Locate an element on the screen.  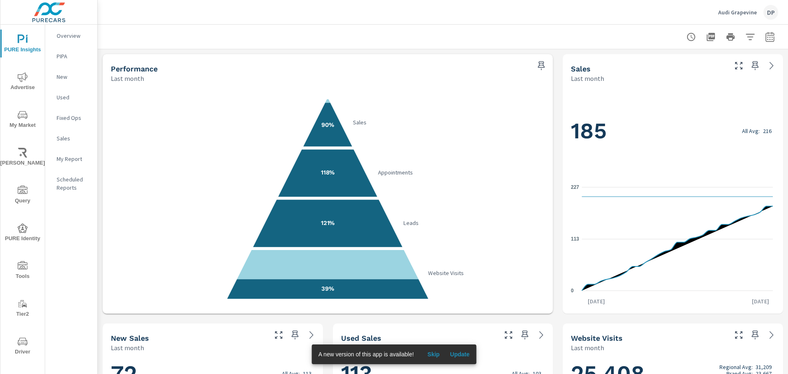
h5: Performance is located at coordinates (134, 69).